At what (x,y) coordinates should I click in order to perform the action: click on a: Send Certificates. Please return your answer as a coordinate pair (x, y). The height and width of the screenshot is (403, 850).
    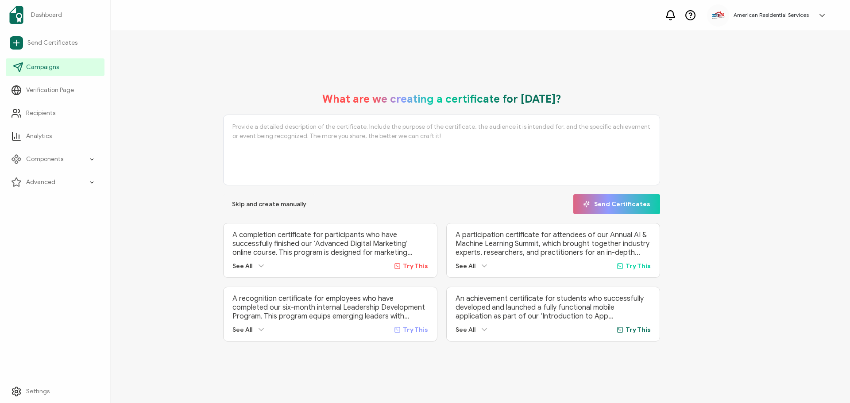
    Looking at the image, I should click on (55, 43).